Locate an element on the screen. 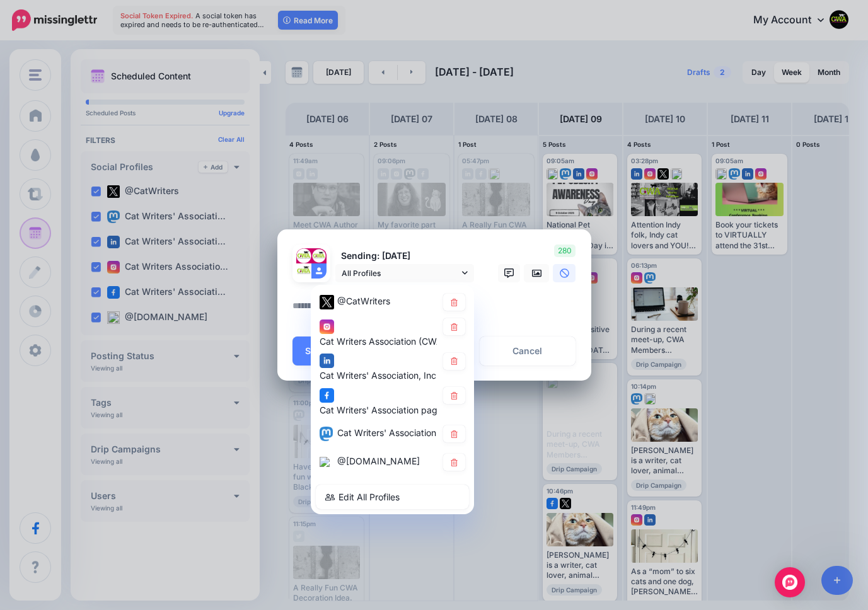  span: Cat Writers' Association, Inc. page is located at coordinates (391, 376).